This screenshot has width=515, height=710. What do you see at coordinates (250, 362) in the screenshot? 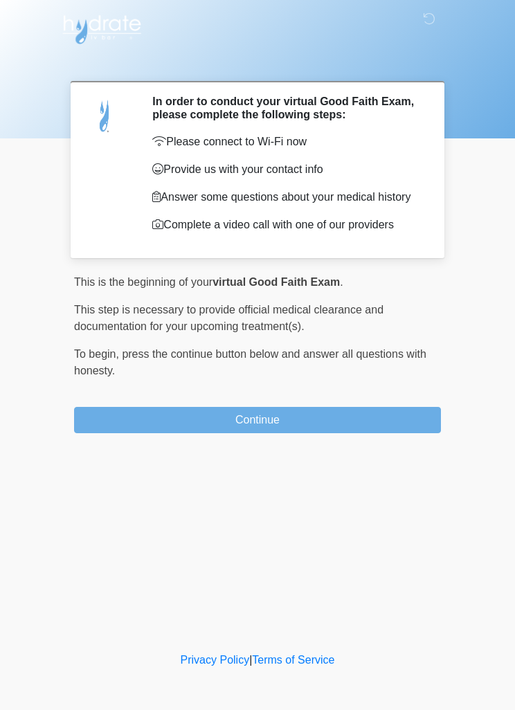
I see `span: press the continue button below and answer all questions with honesty.` at bounding box center [250, 362].